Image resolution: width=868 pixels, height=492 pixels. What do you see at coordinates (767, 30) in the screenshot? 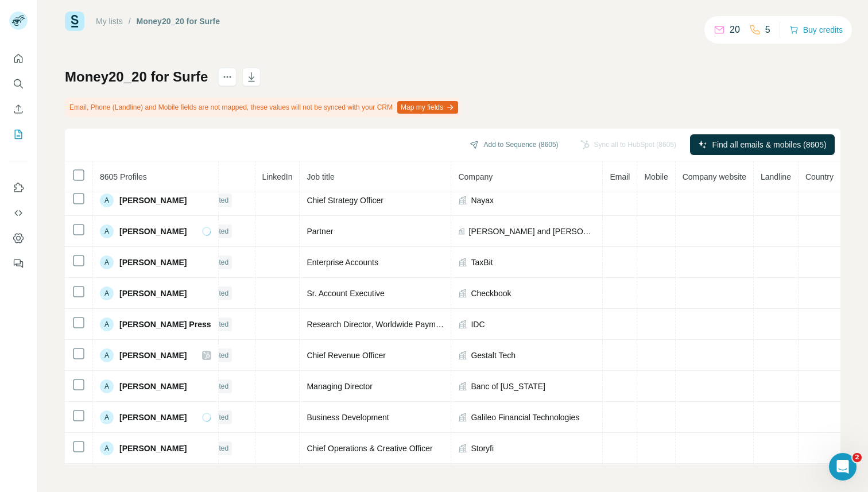
I see `p: 5` at bounding box center [767, 30].